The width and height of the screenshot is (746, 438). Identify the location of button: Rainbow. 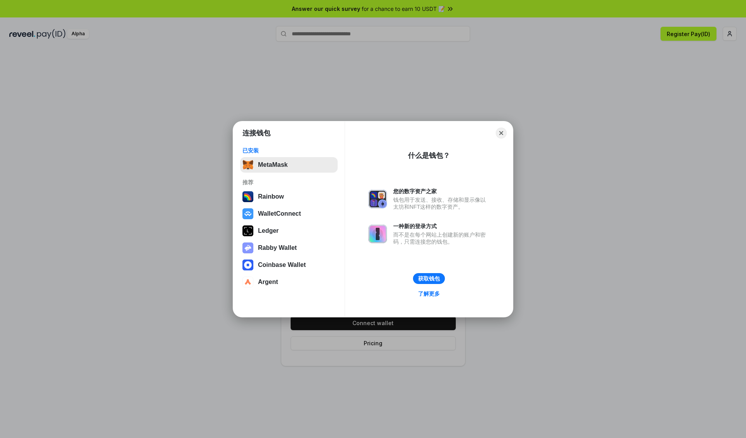
(289, 197).